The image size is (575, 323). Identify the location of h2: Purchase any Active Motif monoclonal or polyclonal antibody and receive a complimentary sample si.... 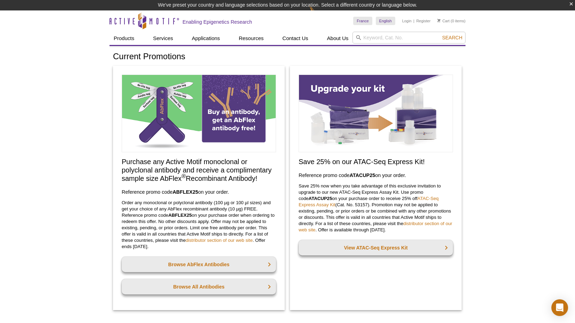
(199, 170).